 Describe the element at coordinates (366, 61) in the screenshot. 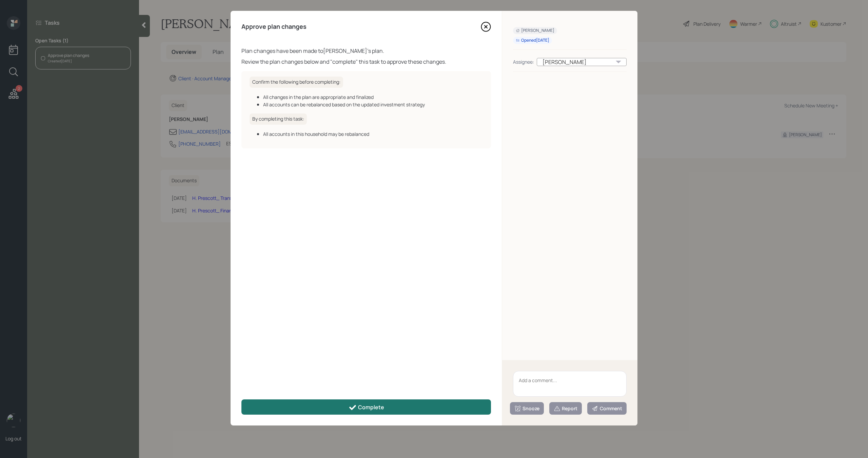

I see `div: Review the plan changes below and "complete" this task to approve these changes.` at that location.